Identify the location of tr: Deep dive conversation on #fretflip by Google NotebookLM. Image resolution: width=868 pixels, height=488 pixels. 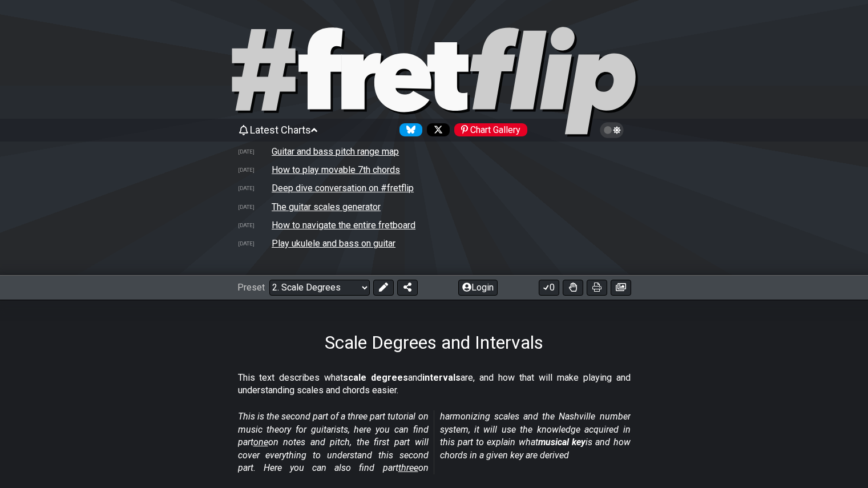
(434, 188).